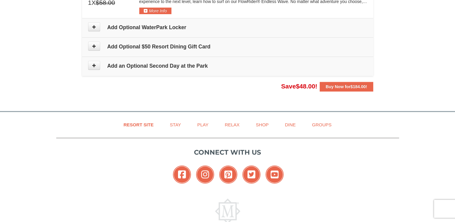  I want to click on span: $48.00, so click(306, 86).